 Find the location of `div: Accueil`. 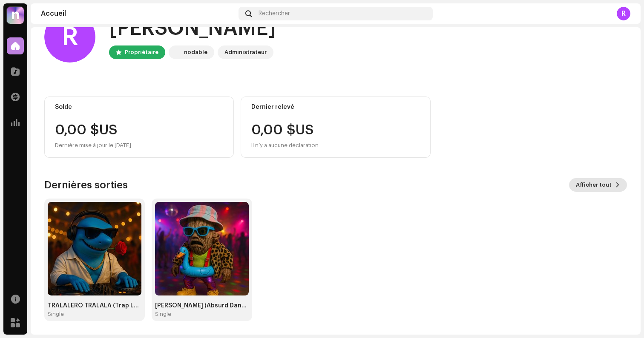

div: Accueil is located at coordinates (138, 14).